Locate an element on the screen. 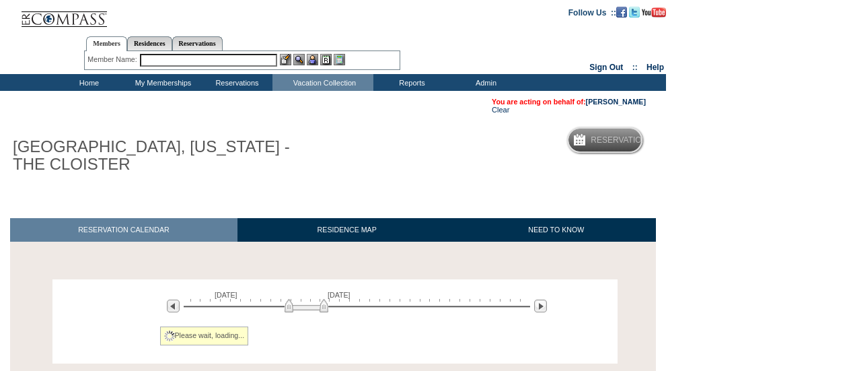  span: You are acting on behalf of: is located at coordinates (568, 102).